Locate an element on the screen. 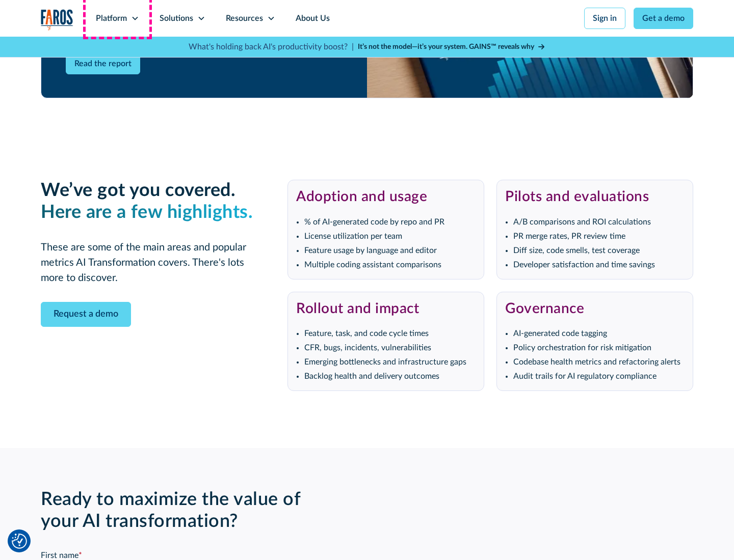 Image resolution: width=734 pixels, height=560 pixels. li: Codebase health metrics and refactoring alerts is located at coordinates (599, 362).